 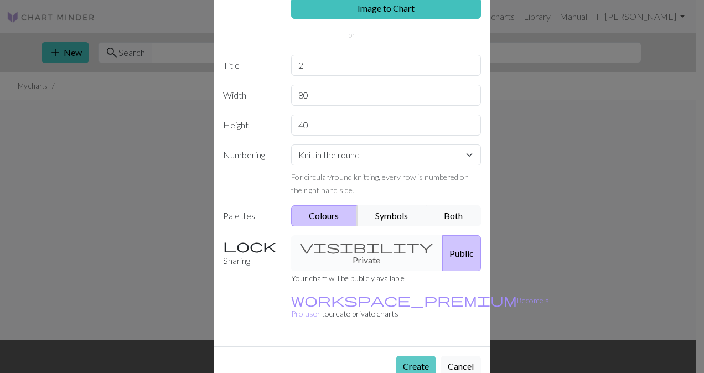 I want to click on button: Both, so click(x=454, y=216).